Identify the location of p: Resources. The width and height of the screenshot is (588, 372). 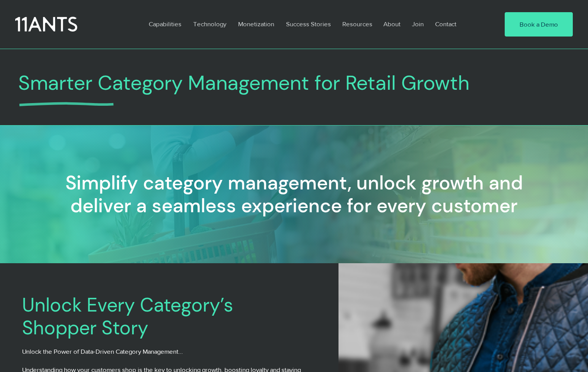
(357, 24).